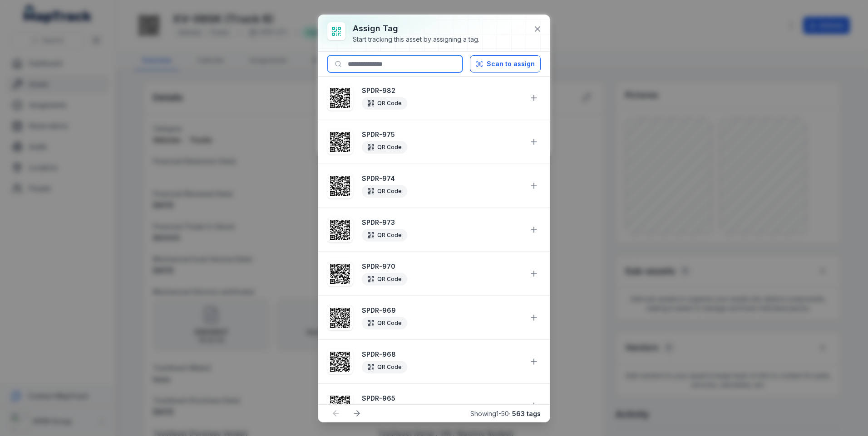 The height and width of the screenshot is (436, 868). Describe the element at coordinates (442, 355) in the screenshot. I see `strong: SPDR-968` at that location.